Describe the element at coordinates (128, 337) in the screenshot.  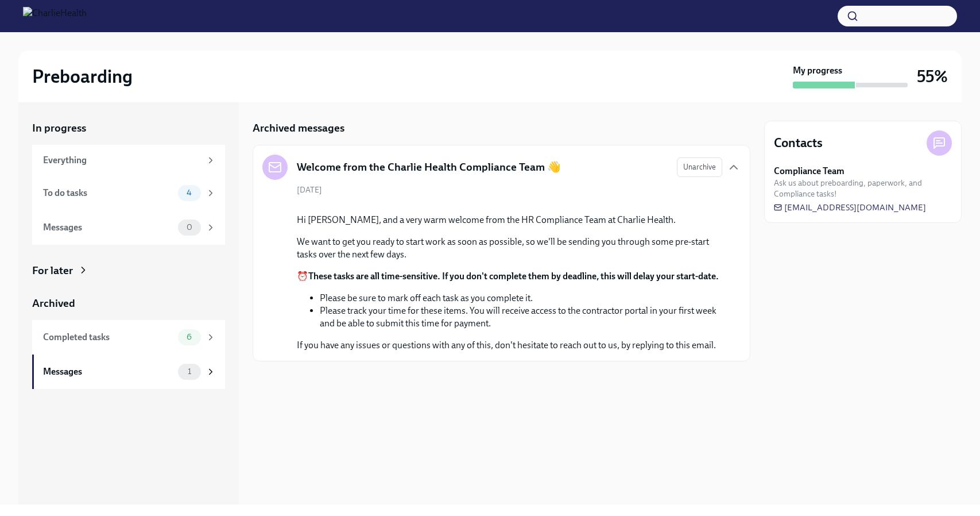
I see `a: Completed tasks6` at that location.